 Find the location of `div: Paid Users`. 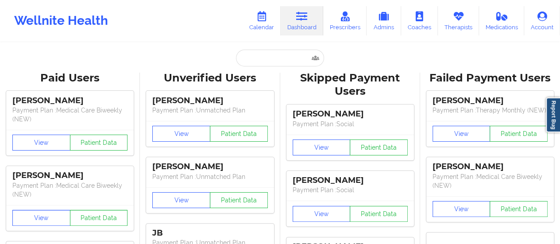

div: Paid Users is located at coordinates (70, 78).